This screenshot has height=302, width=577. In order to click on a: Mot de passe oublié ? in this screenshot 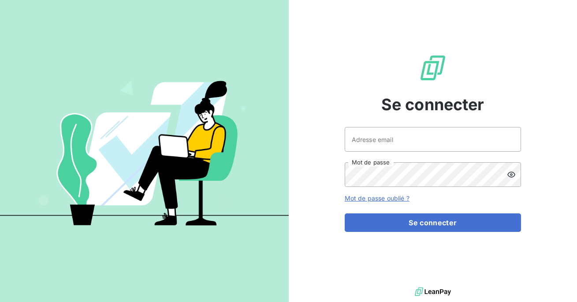, I will do `click(377, 198)`.